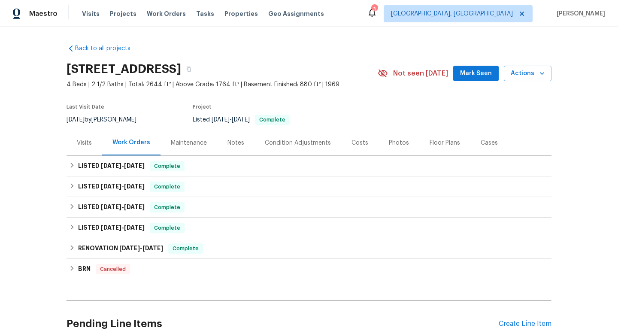 The image size is (618, 334). Describe the element at coordinates (360, 143) in the screenshot. I see `div: Costs` at that location.